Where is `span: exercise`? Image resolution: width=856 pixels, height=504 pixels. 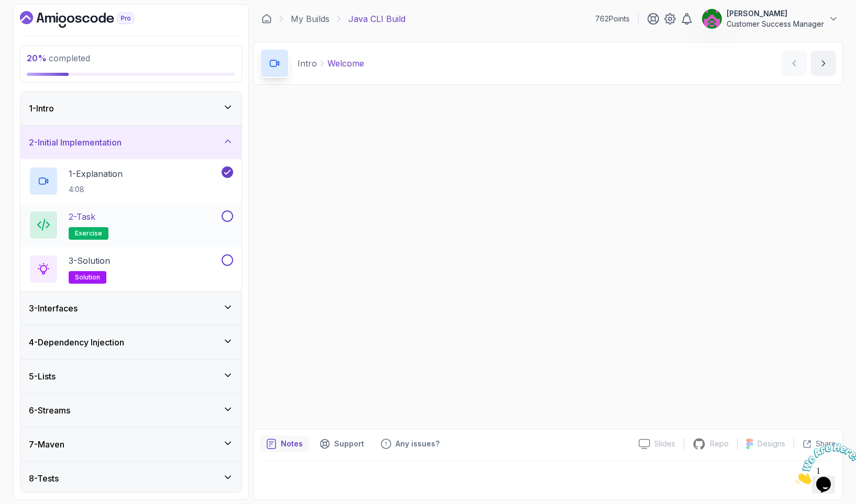 span: exercise is located at coordinates (88, 234).